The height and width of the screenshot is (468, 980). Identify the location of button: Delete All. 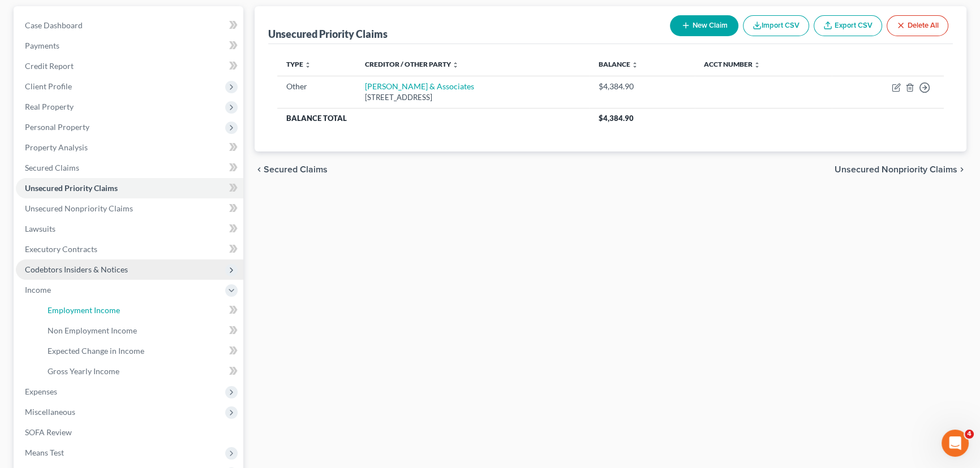
(917, 26).